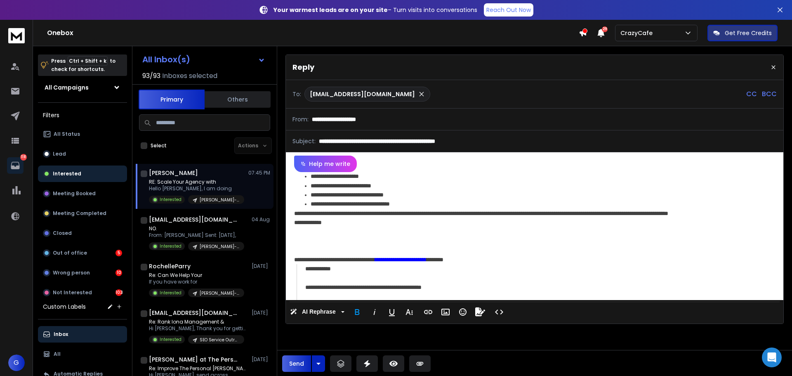 The height and width of the screenshot is (376, 792). I want to click on p: Re: Rank Iona Management &, so click(198, 322).